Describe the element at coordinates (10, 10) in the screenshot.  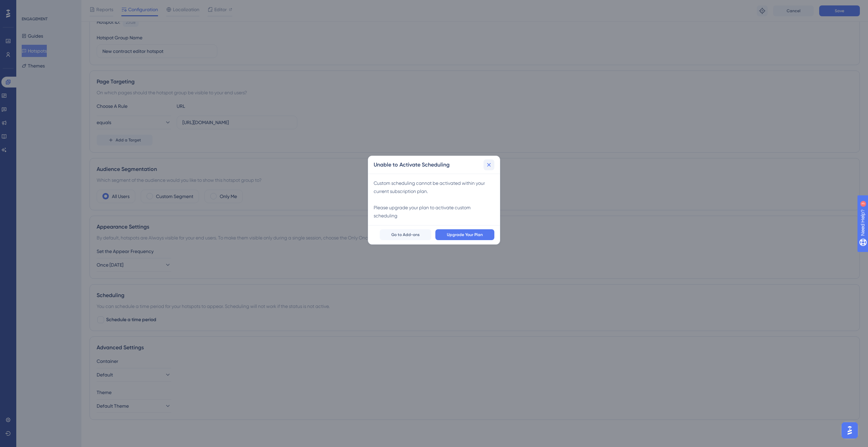
I see `img: launcher-image-alternative-text` at that location.